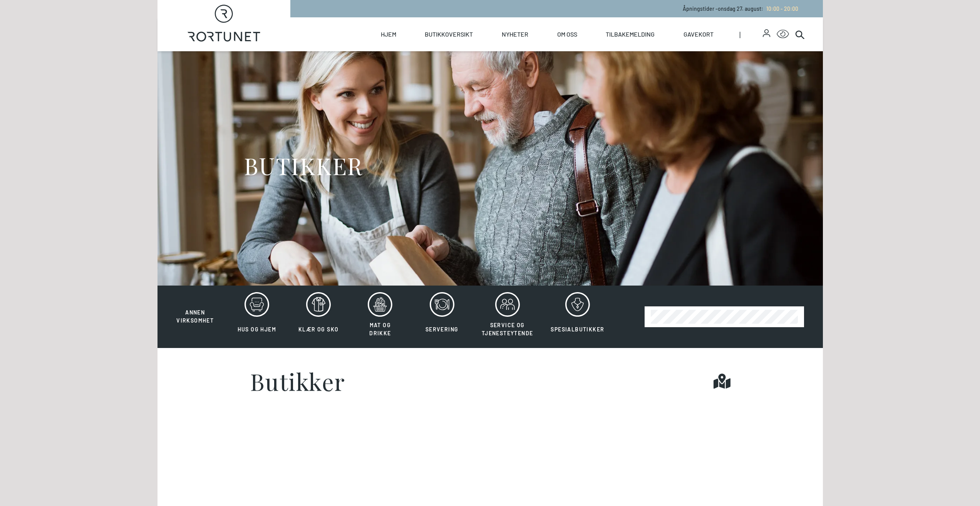 This screenshot has width=980, height=506. Describe the element at coordinates (298, 381) in the screenshot. I see `h1: Butikker` at that location.